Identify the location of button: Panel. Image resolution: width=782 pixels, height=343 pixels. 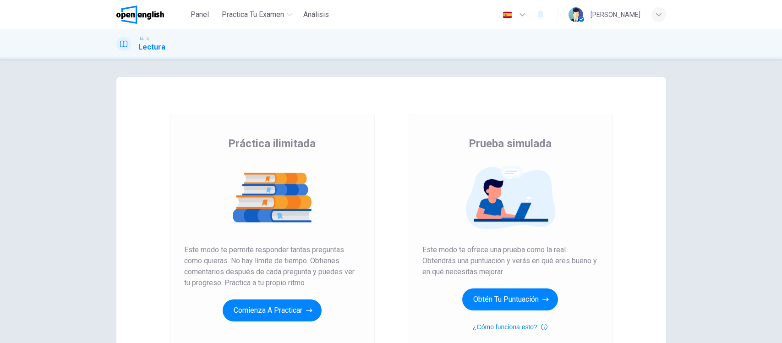
(200, 15).